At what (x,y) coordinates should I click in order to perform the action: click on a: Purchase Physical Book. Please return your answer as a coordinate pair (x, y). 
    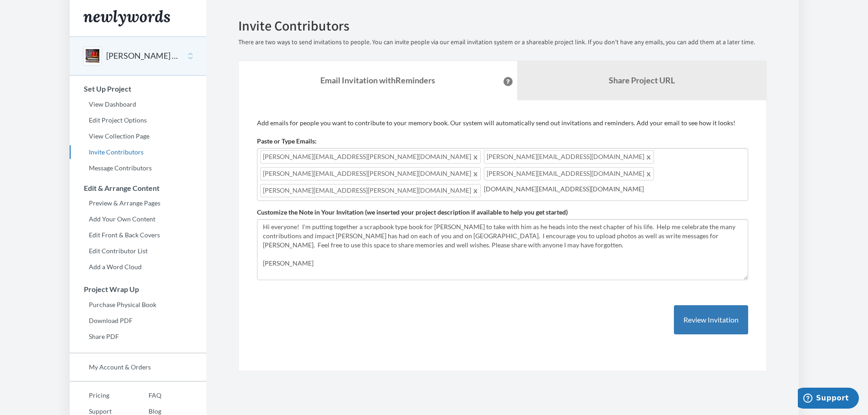
    Looking at the image, I should click on (138, 305).